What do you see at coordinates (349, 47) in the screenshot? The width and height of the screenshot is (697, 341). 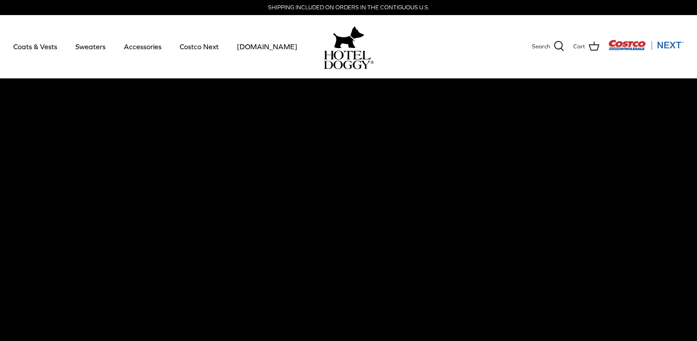 I see `a: hoteldoggy.com hoteldoggycom` at bounding box center [349, 47].